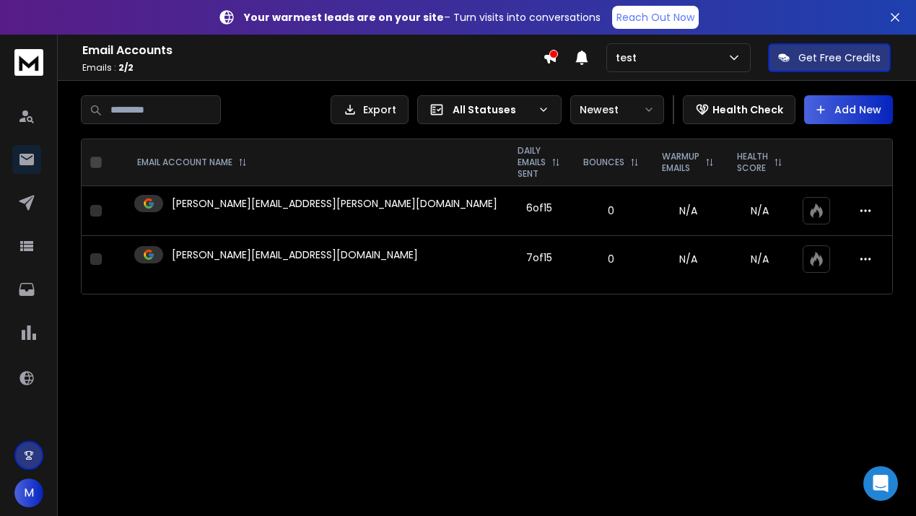  What do you see at coordinates (617, 110) in the screenshot?
I see `button: Newest` at bounding box center [617, 110].